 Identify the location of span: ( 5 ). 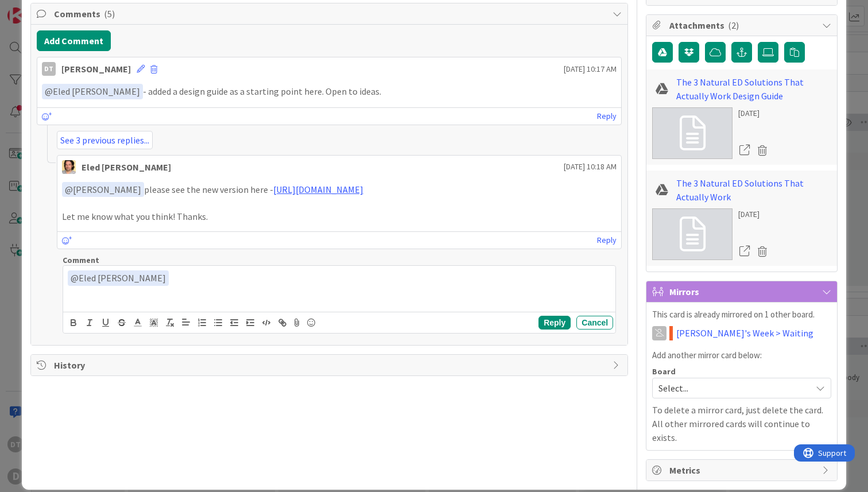
(109, 14).